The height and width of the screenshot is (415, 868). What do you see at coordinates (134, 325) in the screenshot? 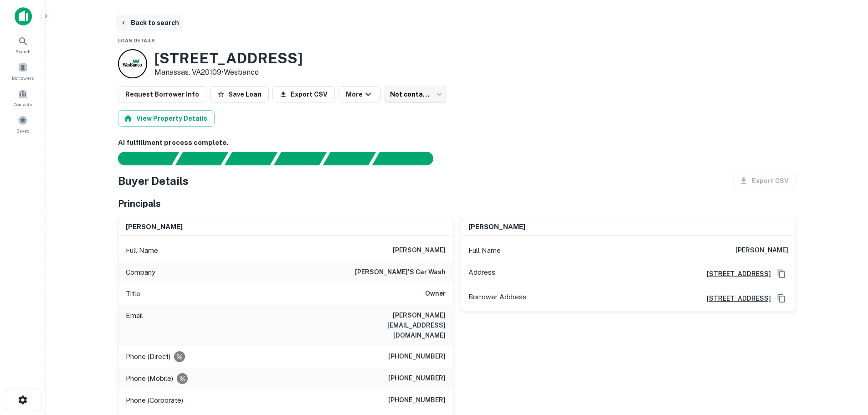
I see `p: Email` at bounding box center [134, 325].